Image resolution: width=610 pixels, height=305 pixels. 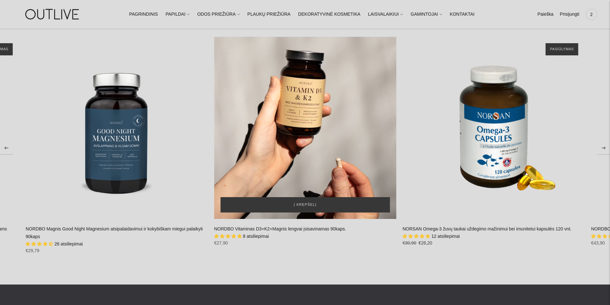 I want to click on a: LAISVALAIKIUI, so click(x=385, y=14).